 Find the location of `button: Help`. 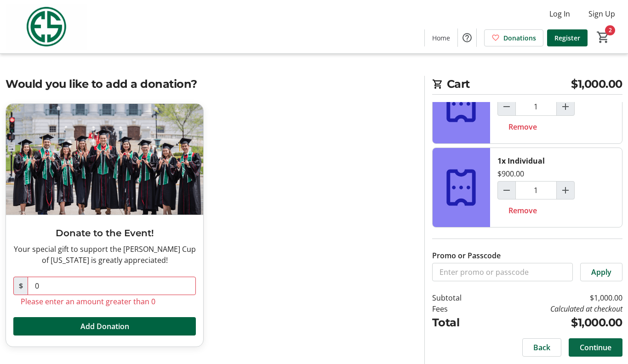

button: Help is located at coordinates (467, 38).